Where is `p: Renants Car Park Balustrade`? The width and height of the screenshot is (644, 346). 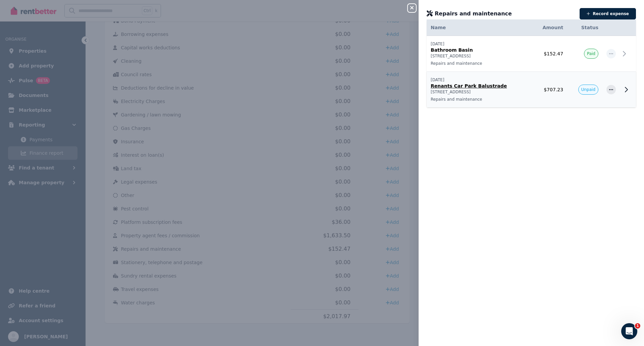 p: Renants Car Park Balustrade is located at coordinates (479, 86).